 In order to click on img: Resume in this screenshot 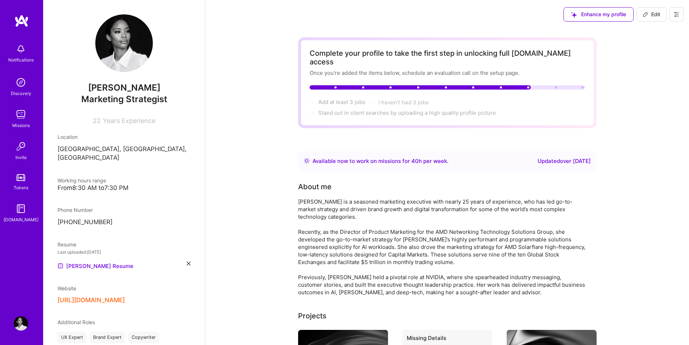, I will do `click(60, 266)`.